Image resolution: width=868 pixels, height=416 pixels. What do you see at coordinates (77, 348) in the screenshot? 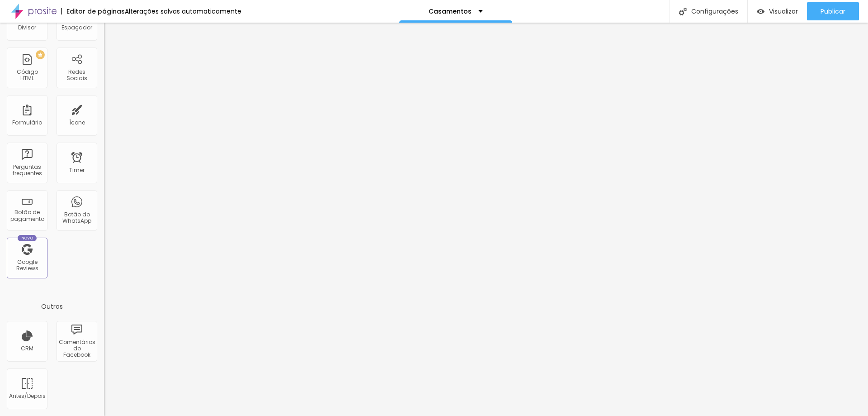
I see `div: Comentários do Facebook` at bounding box center [77, 348].